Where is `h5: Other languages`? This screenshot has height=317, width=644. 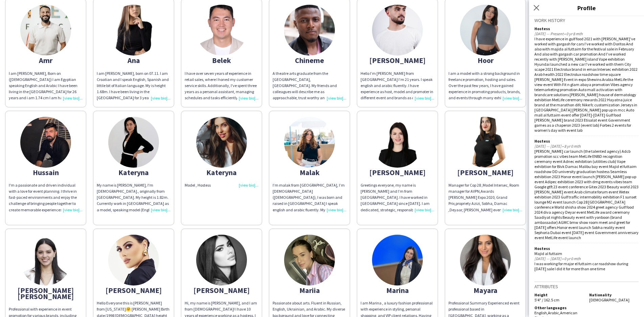
h5: Other languages is located at coordinates (559, 307).